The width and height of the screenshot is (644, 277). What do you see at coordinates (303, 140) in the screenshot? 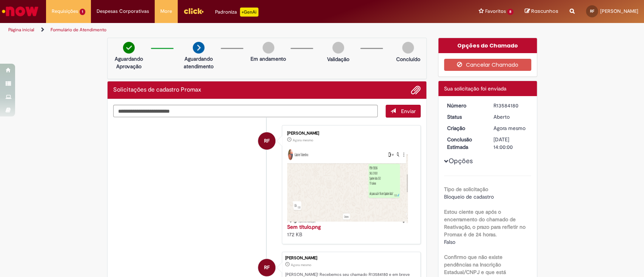
I see `time: 01/10/2025 08:39:22` at bounding box center [303, 140].